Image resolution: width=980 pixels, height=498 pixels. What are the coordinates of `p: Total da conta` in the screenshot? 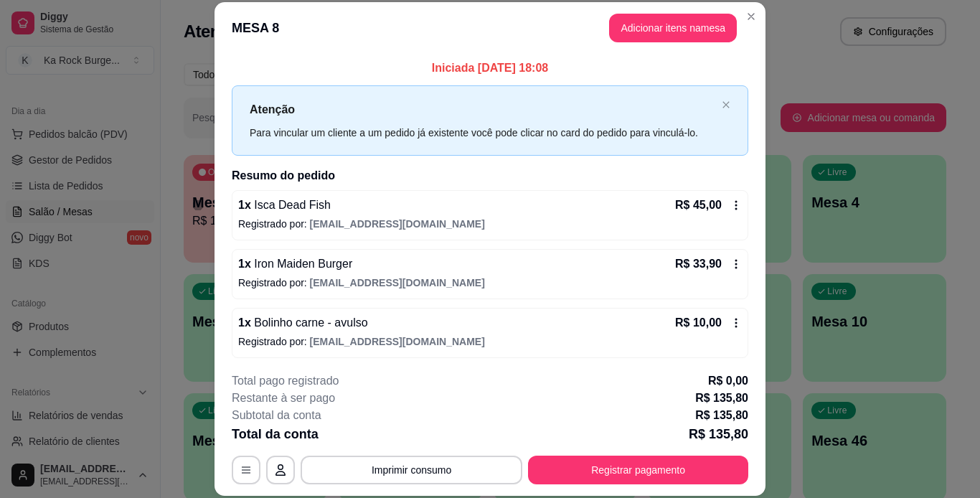 It's located at (275, 434).